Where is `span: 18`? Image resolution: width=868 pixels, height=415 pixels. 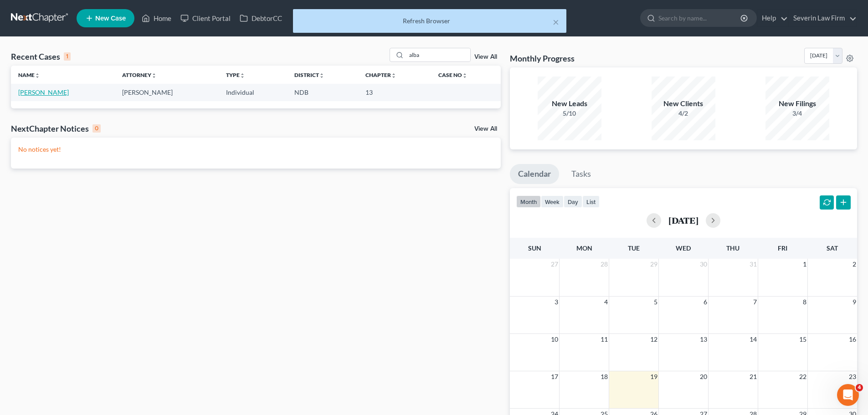 span: 18 is located at coordinates (604, 377).